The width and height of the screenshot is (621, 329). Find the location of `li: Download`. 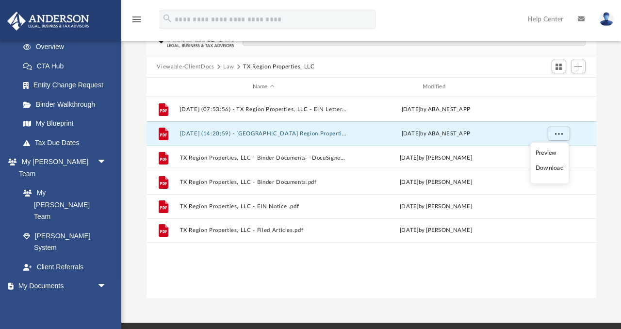

li: Download is located at coordinates (550, 168).